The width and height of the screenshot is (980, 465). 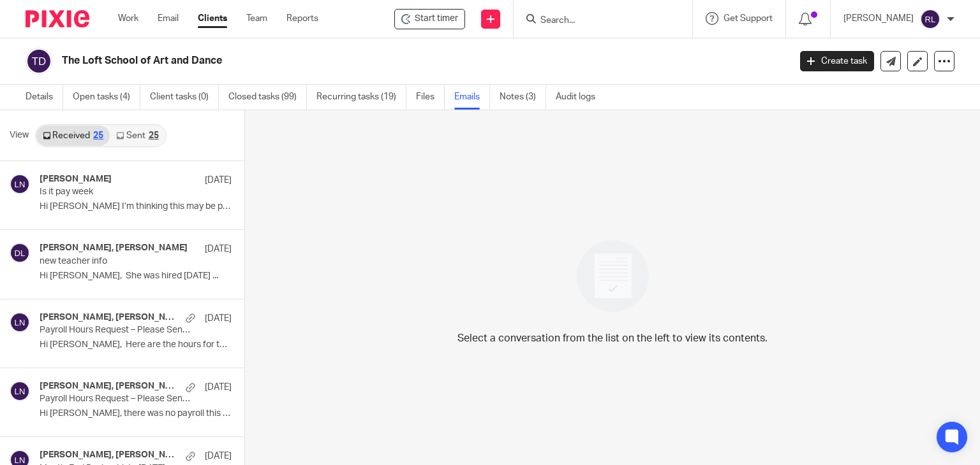 I want to click on a: Notes (3), so click(x=522, y=97).